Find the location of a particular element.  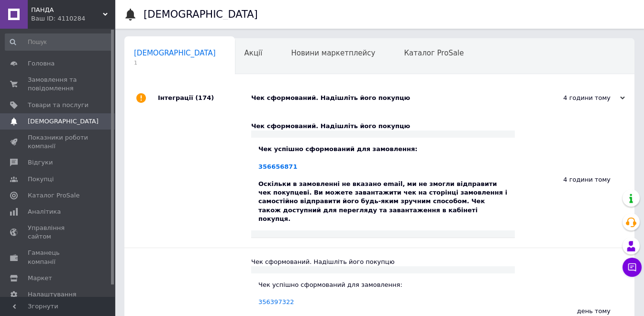

span: (174) is located at coordinates (205, 97).